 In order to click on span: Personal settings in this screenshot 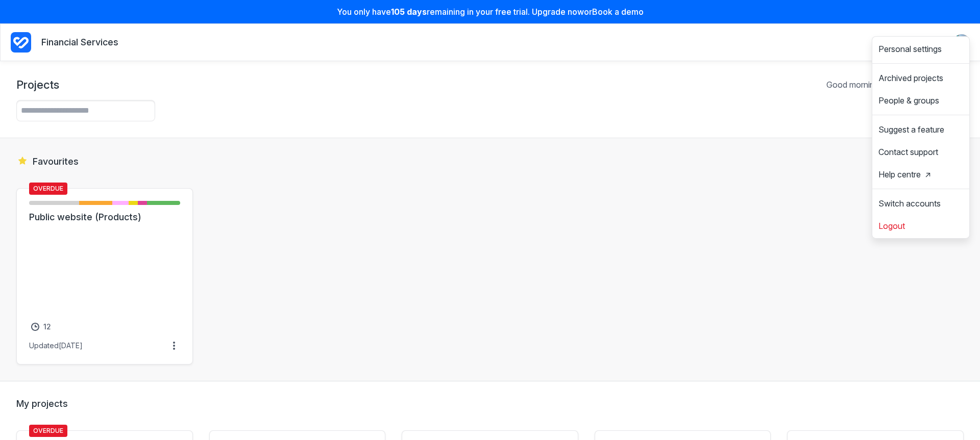, I will do `click(910, 49)`.